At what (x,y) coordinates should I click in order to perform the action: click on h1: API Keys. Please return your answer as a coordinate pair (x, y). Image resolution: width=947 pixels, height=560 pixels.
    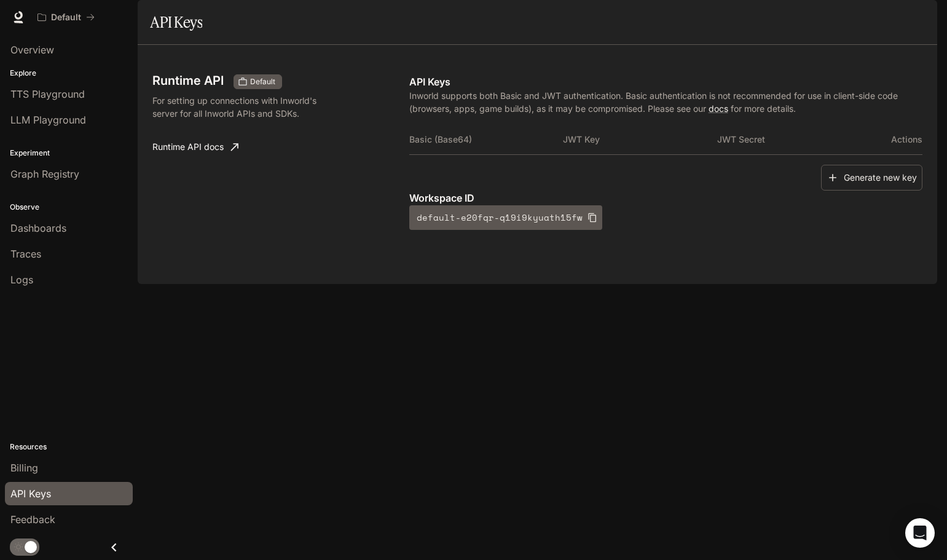
    Looking at the image, I should click on (175, 22).